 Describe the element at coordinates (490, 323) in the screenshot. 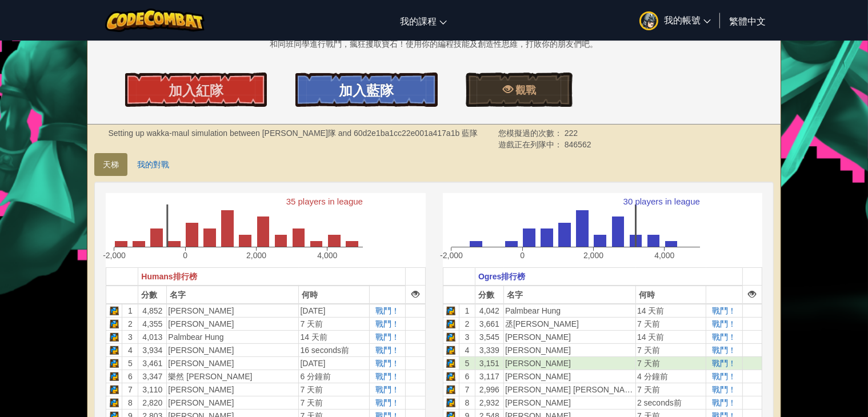

I see `td: 3,661` at that location.